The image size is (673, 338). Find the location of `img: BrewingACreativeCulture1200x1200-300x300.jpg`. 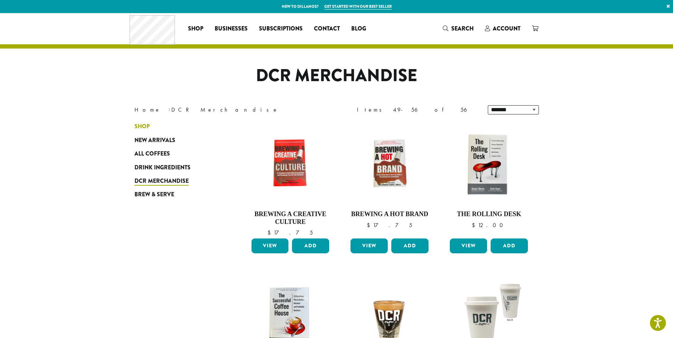

img: BrewingACreativeCulture1200x1200-300x300.jpg is located at coordinates (290, 164).